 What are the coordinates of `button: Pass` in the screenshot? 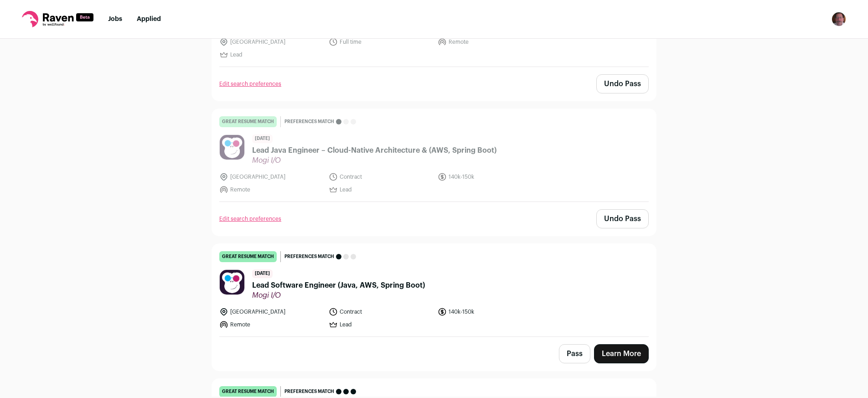 It's located at (574, 354).